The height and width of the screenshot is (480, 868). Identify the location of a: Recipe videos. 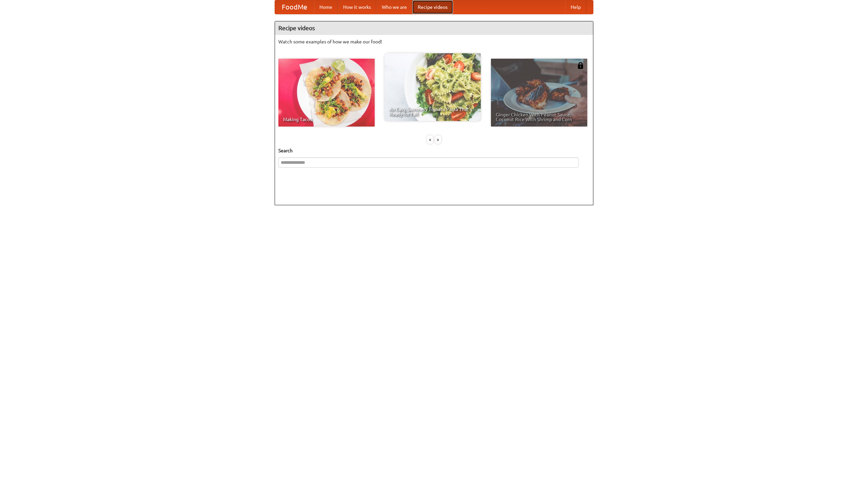
(433, 7).